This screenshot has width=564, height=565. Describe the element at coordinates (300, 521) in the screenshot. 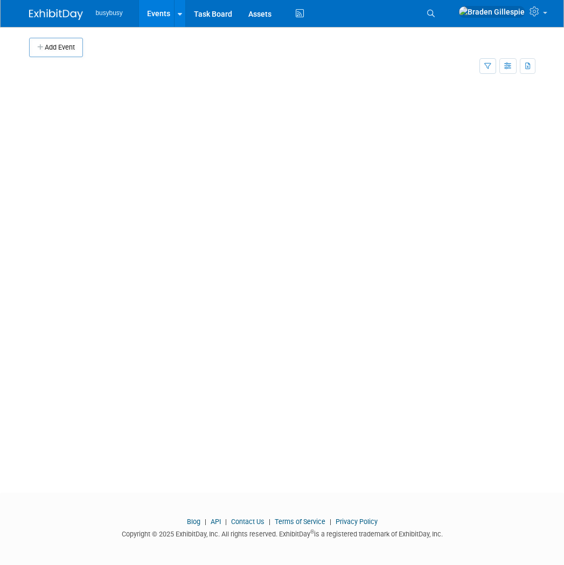

I see `a: Terms of Service` at that location.